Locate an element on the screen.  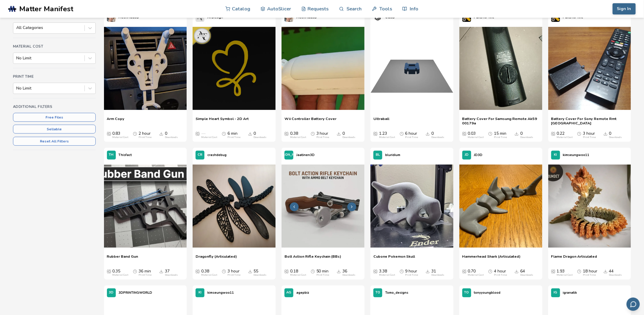
span: Hammerhead Shark (Articulated) is located at coordinates (492, 259).